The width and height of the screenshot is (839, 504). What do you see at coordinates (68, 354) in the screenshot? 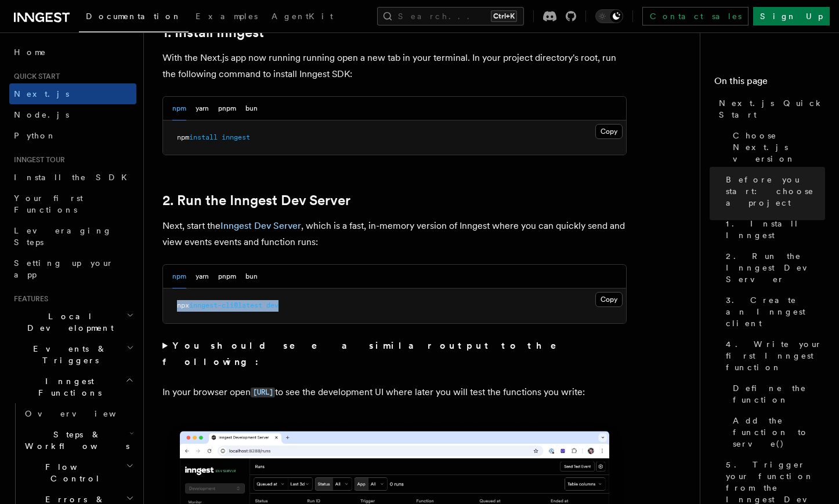
I see `span: Events & Triggers` at bounding box center [68, 354].